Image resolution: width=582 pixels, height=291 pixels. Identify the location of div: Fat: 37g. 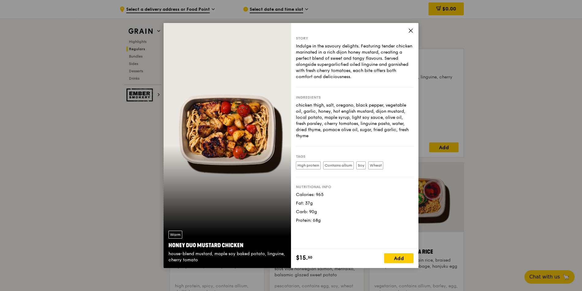
(355, 203).